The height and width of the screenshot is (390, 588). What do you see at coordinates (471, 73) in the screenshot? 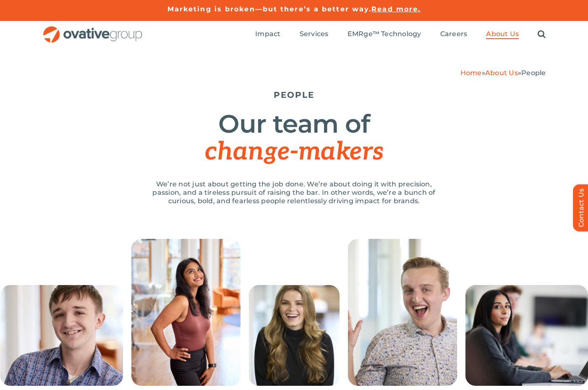
I see `a: Home` at bounding box center [471, 73].